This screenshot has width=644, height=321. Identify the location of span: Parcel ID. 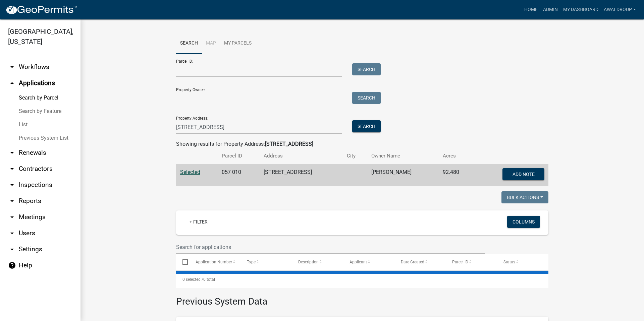
(460, 262).